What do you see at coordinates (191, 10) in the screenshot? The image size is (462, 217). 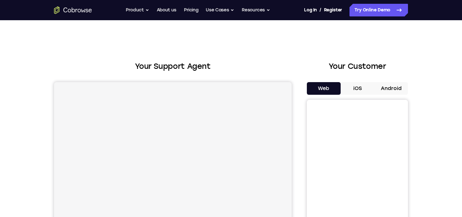 I see `a: Pricing` at bounding box center [191, 10].